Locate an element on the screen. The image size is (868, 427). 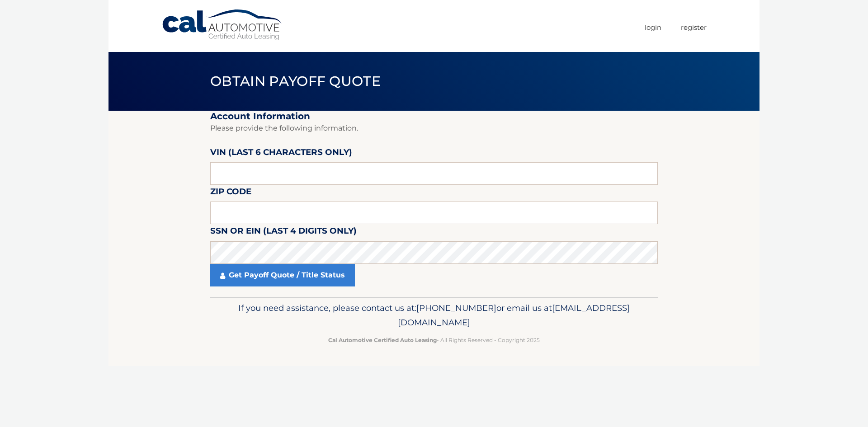
span: Obtain Payoff Quote is located at coordinates (295, 81).